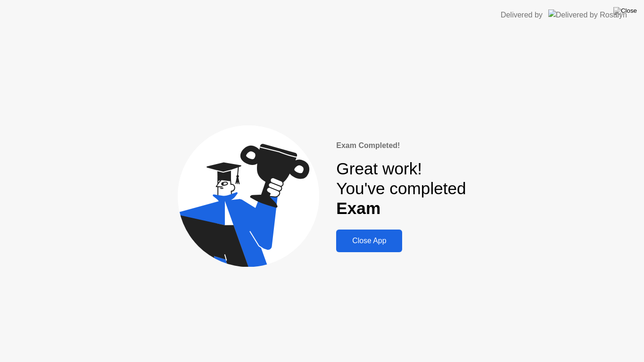 Image resolution: width=644 pixels, height=362 pixels. What do you see at coordinates (370, 241) in the screenshot?
I see `button: Close App` at bounding box center [370, 241].